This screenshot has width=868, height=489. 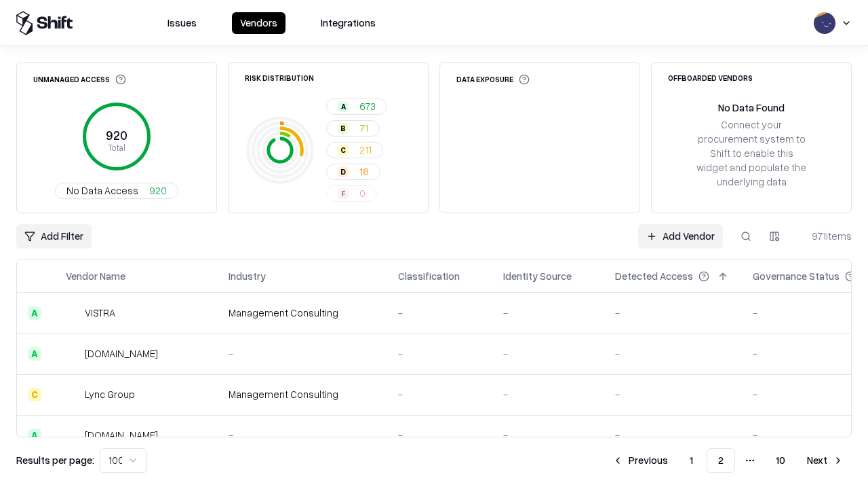 I want to click on img: VISTRA, so click(x=72, y=313).